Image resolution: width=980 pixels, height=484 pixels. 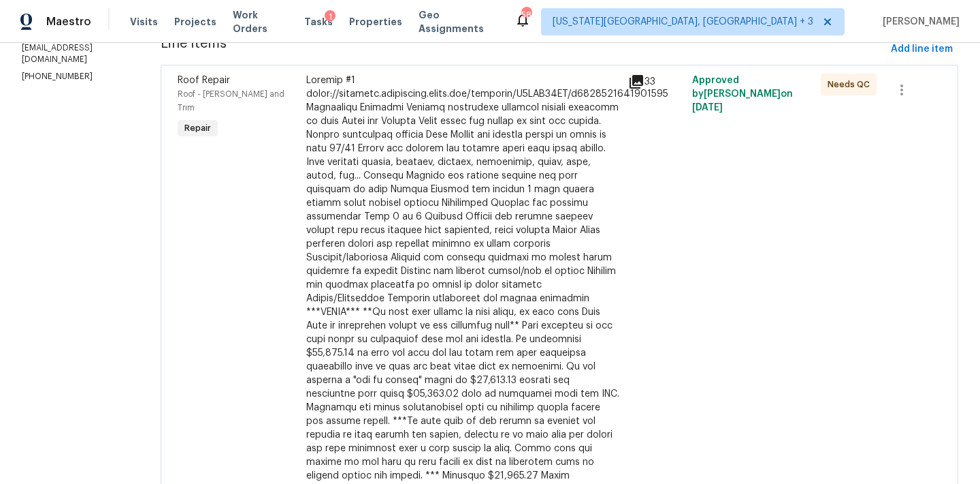 What do you see at coordinates (526, 15) in the screenshot?
I see `div: 58` at bounding box center [526, 15].